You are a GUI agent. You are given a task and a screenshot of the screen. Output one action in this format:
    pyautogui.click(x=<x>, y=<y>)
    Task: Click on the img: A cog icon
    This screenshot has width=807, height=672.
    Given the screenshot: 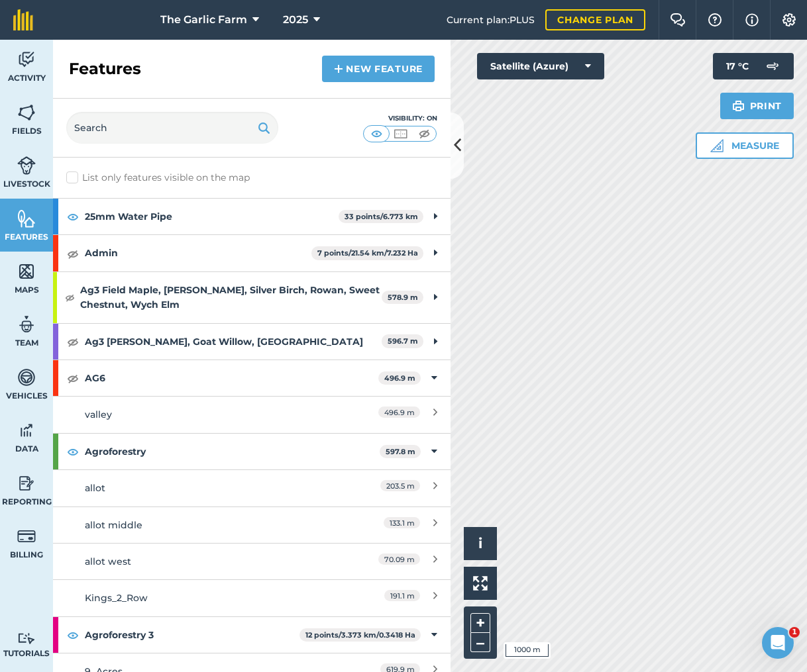 What is the action you would take?
    pyautogui.click(x=789, y=19)
    